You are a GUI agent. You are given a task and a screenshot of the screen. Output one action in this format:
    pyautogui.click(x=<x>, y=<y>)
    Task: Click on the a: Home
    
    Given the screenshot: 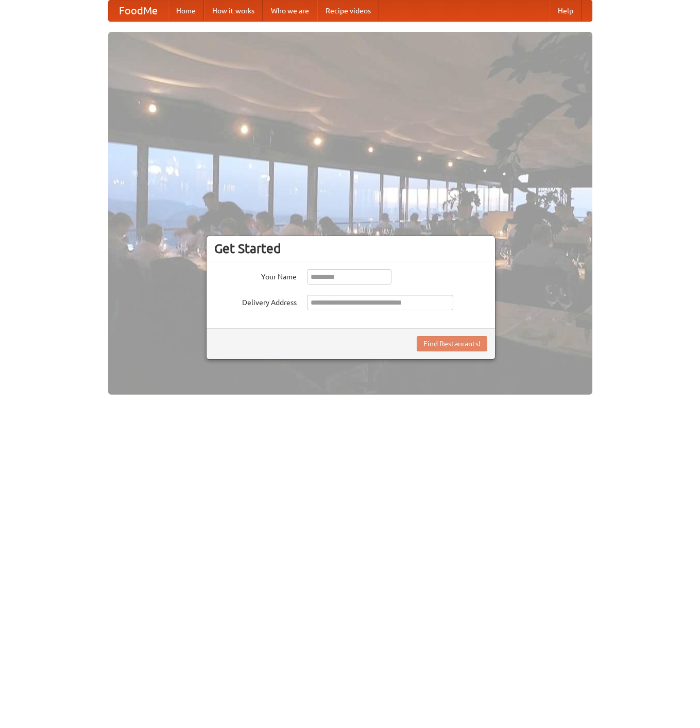 What is the action you would take?
    pyautogui.click(x=186, y=11)
    